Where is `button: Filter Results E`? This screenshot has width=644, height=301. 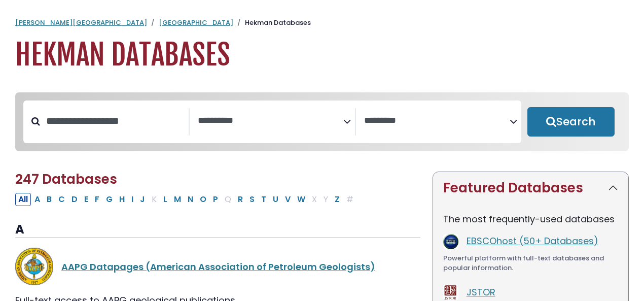
button: Filter Results E is located at coordinates (87, 199).